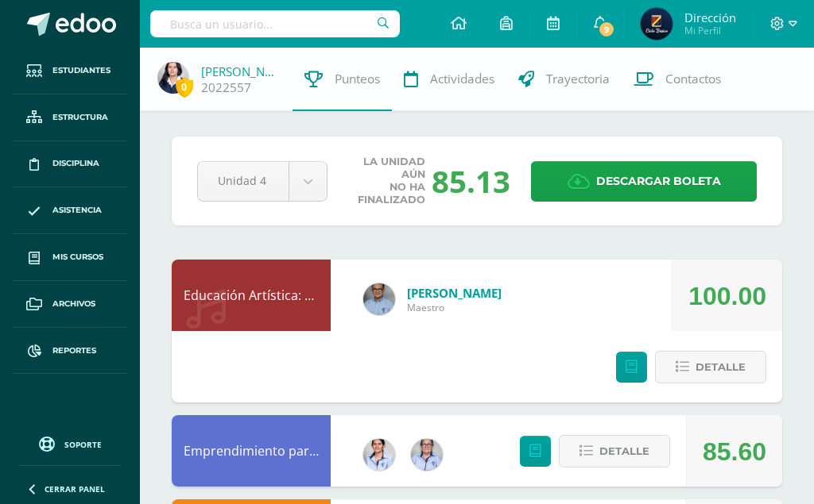  I want to click on a: Actividades, so click(449, 79).